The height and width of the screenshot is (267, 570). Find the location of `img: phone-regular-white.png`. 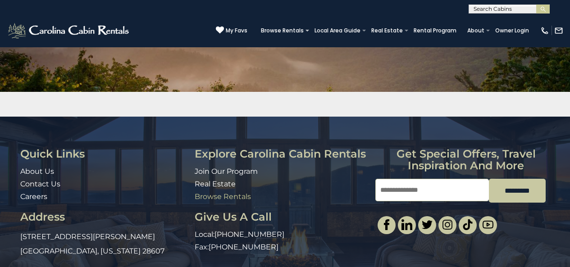

img: phone-regular-white.png is located at coordinates (545, 31).